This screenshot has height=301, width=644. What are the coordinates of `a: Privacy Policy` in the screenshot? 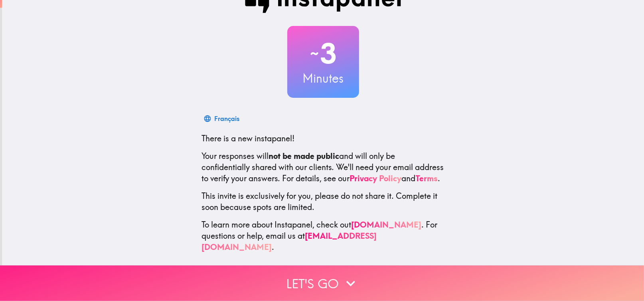 It's located at (376, 178).